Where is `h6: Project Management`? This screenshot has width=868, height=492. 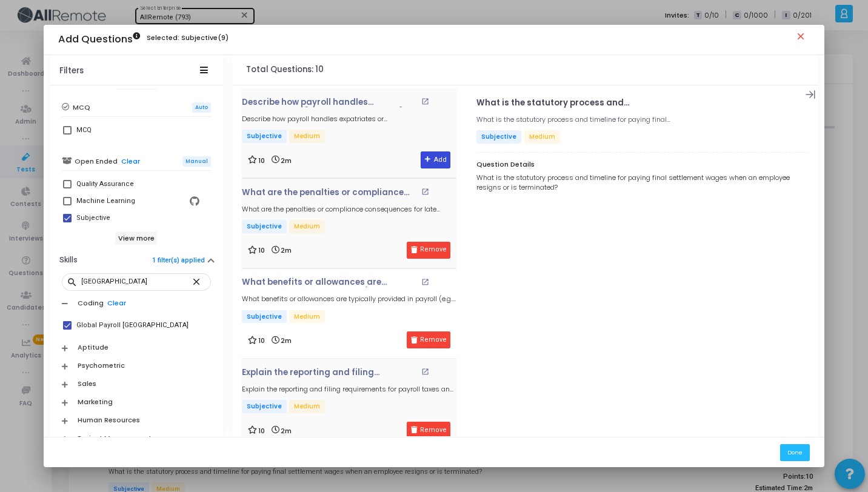 h6: Project Management is located at coordinates (114, 438).